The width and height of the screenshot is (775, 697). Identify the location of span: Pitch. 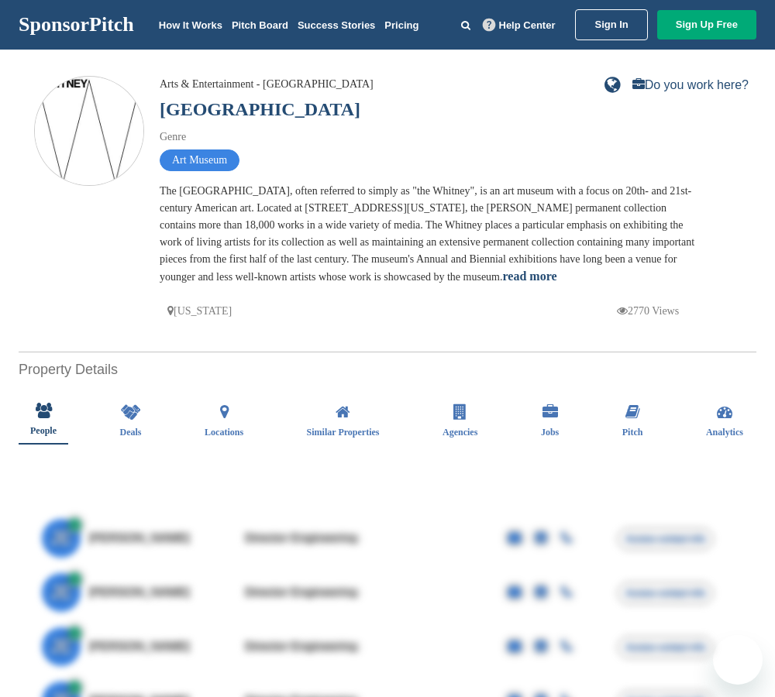
(632, 432).